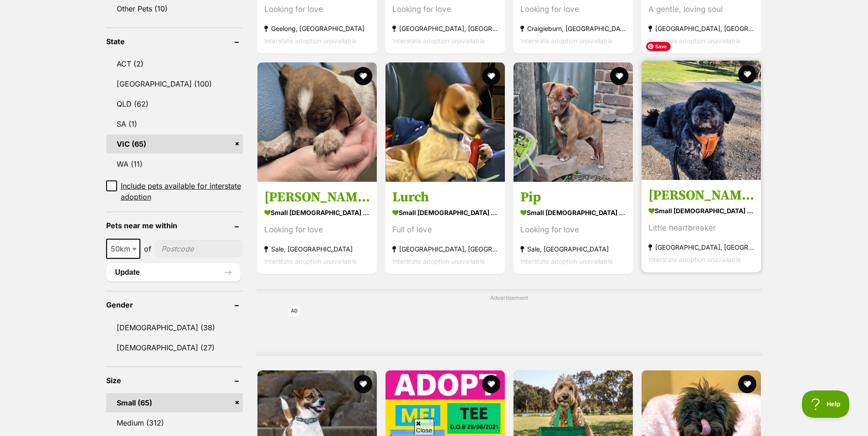 The height and width of the screenshot is (436, 868). I want to click on span: Save, so click(658, 47).